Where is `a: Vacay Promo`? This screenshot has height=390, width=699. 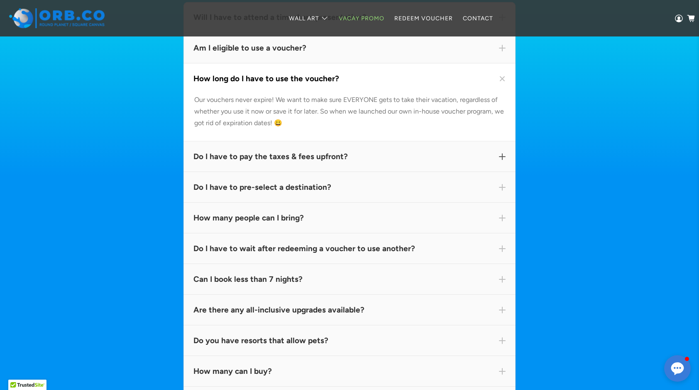 a: Vacay Promo is located at coordinates (361, 18).